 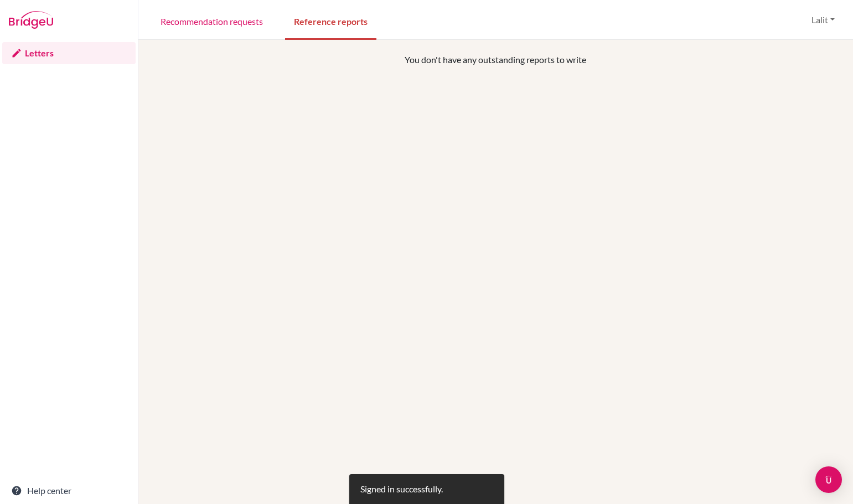 I want to click on a: Recommendation requests, so click(x=211, y=20).